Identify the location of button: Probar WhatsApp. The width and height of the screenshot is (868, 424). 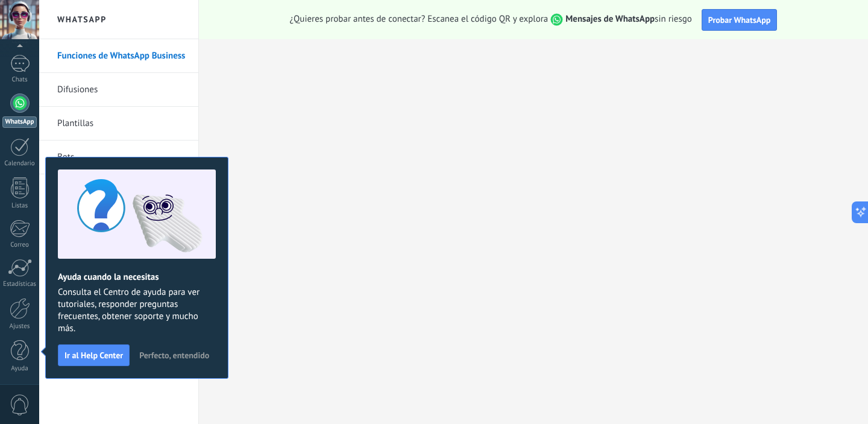
(740, 20).